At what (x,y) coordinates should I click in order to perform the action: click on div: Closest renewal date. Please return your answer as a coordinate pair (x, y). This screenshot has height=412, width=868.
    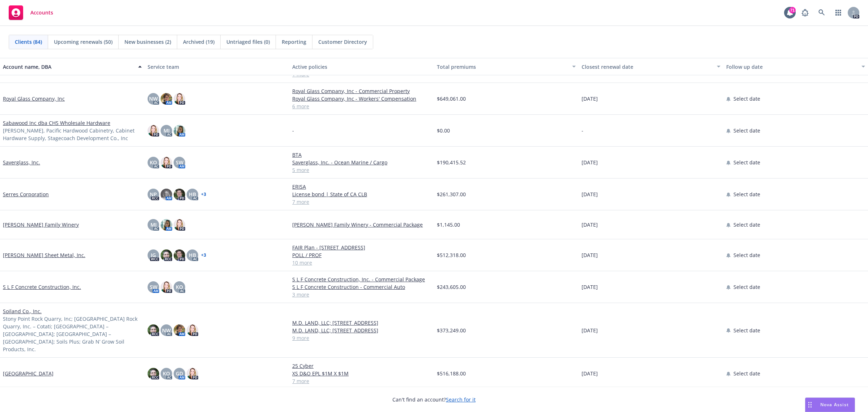
    Looking at the image, I should click on (647, 67).